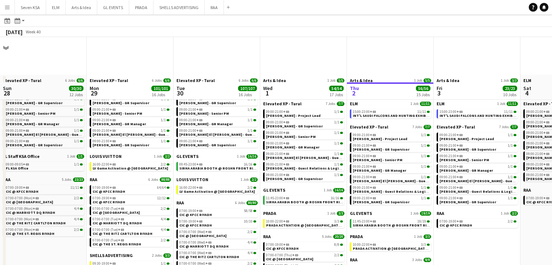 The height and width of the screenshot is (265, 552). I want to click on a: FL Staff KSA Office1 Job1/1, so click(44, 156).